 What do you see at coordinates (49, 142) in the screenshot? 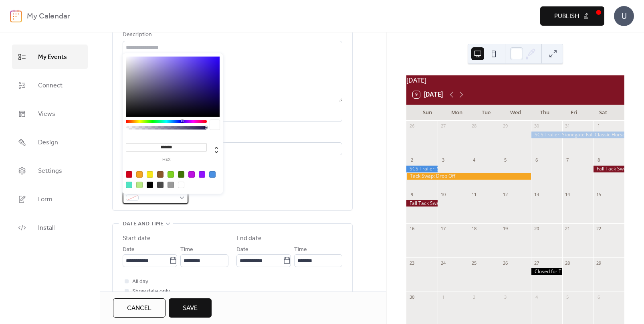
I see `a: Design` at bounding box center [49, 142].